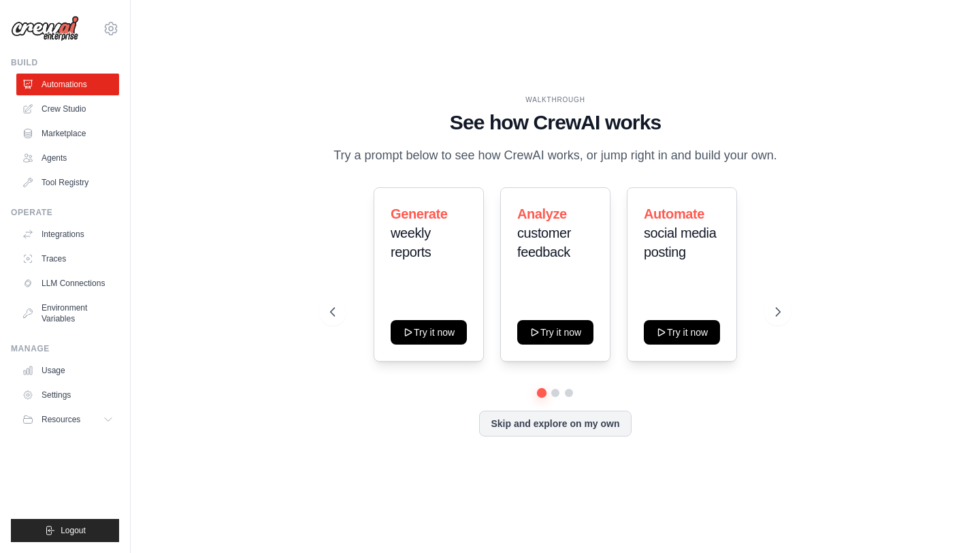  Describe the element at coordinates (68, 182) in the screenshot. I see `a: Tool Registry` at that location.